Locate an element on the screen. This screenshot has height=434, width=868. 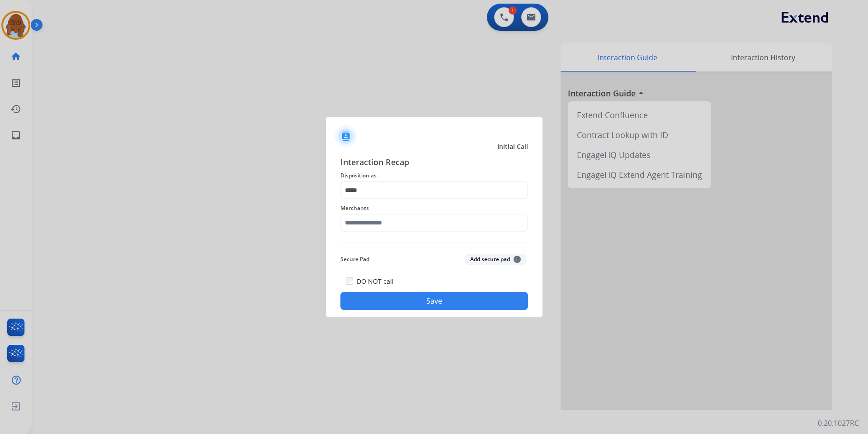
span: Interaction Recap is located at coordinates (434, 163).